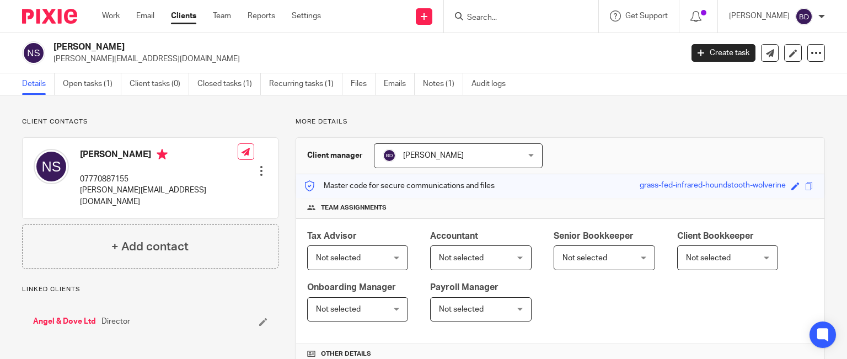 The image size is (847, 359). What do you see at coordinates (351, 287) in the screenshot?
I see `span: Onboarding Manager` at bounding box center [351, 287].